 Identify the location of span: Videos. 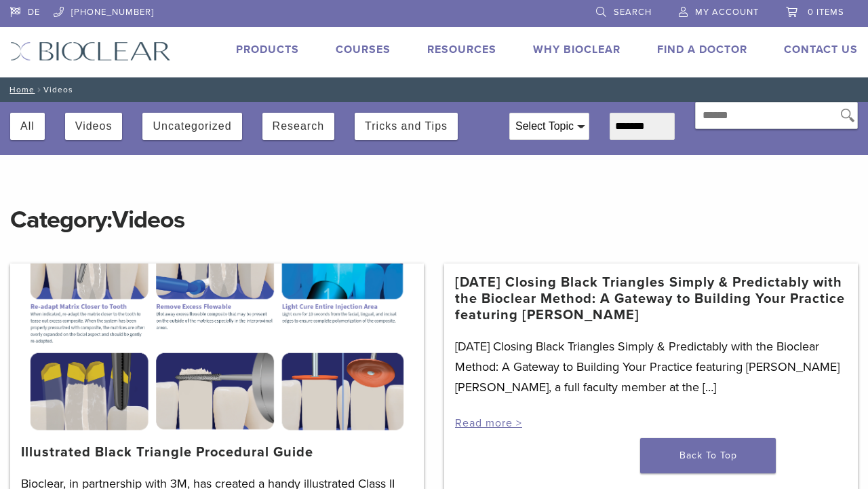
(148, 219).